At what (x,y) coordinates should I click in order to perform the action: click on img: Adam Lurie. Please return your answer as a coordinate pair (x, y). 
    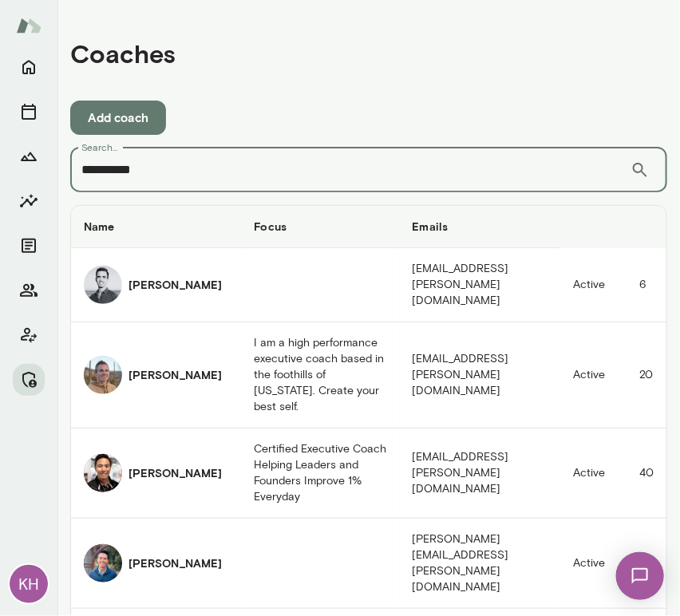
    Looking at the image, I should click on (103, 285).